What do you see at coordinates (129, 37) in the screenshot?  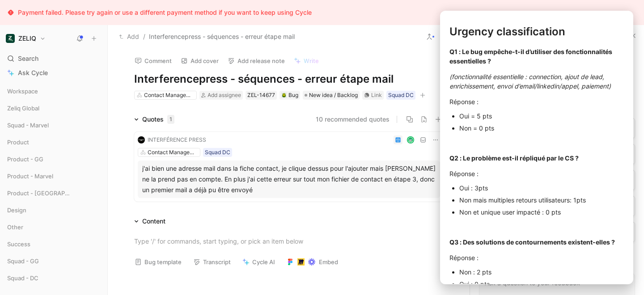 I see `button: Add` at bounding box center [129, 37].